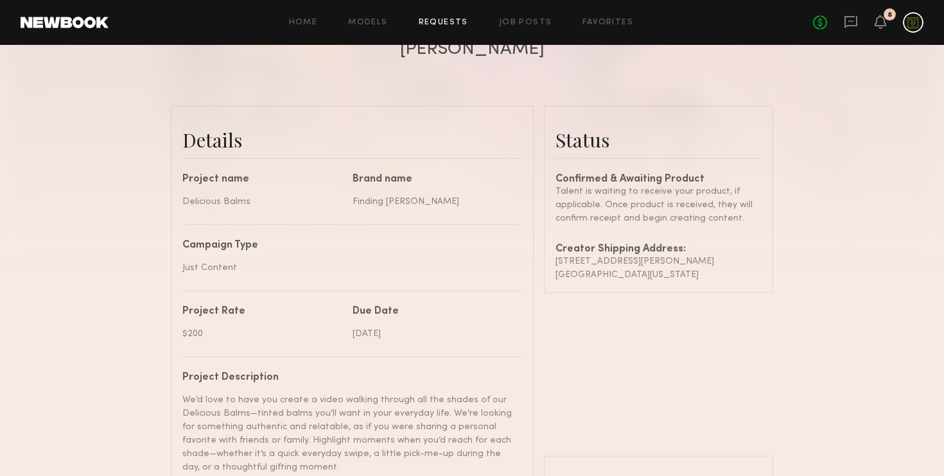 The image size is (944, 476). Describe the element at coordinates (433, 312) in the screenshot. I see `div: Due Date` at that location.